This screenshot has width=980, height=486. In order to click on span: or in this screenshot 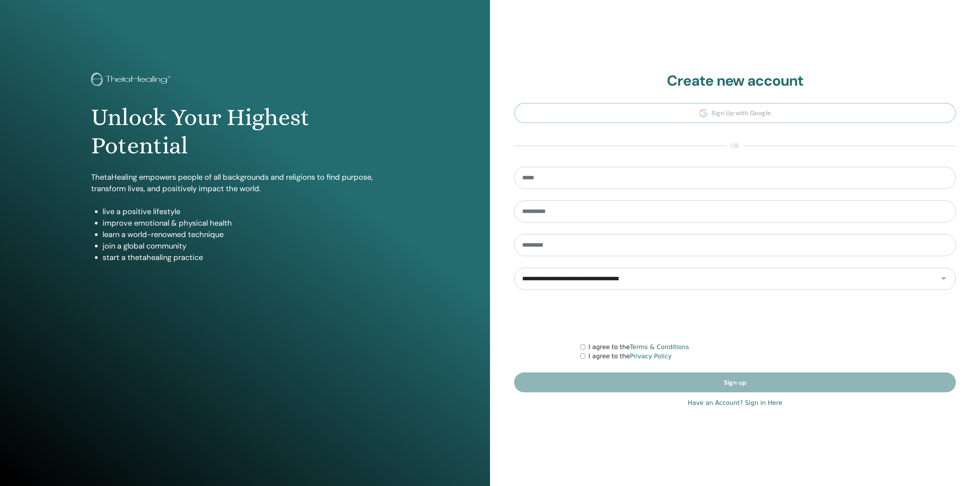, I will do `click(735, 146)`.